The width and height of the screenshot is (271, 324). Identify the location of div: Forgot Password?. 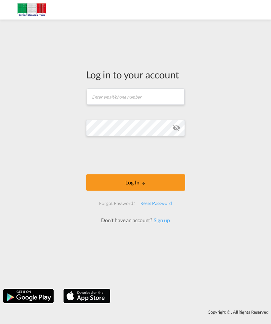
(117, 203).